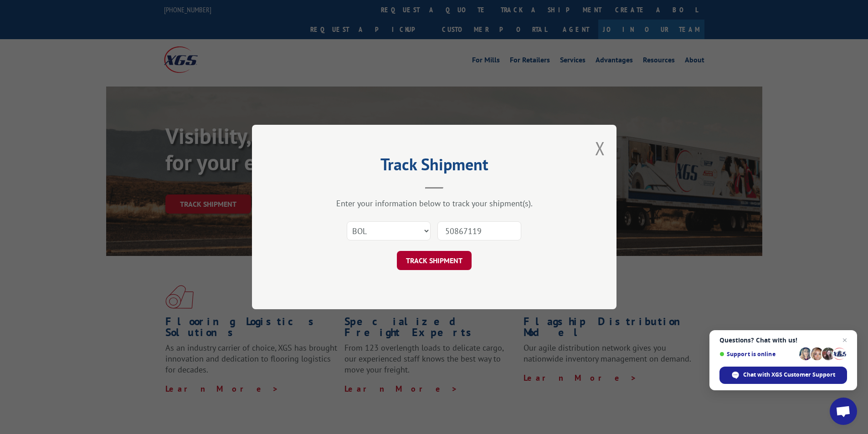 The width and height of the screenshot is (868, 434). Describe the element at coordinates (783, 375) in the screenshot. I see `div: Chat with XGS Customer Support` at that location.